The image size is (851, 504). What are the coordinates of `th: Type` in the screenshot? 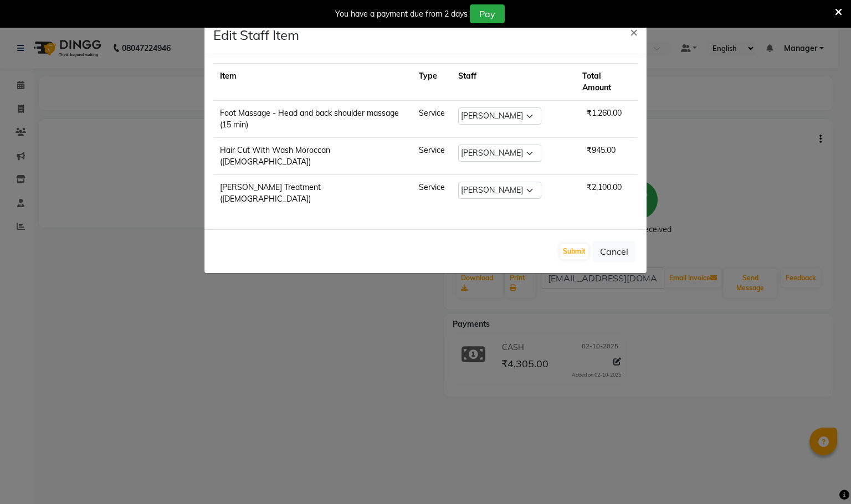 It's located at (432, 82).